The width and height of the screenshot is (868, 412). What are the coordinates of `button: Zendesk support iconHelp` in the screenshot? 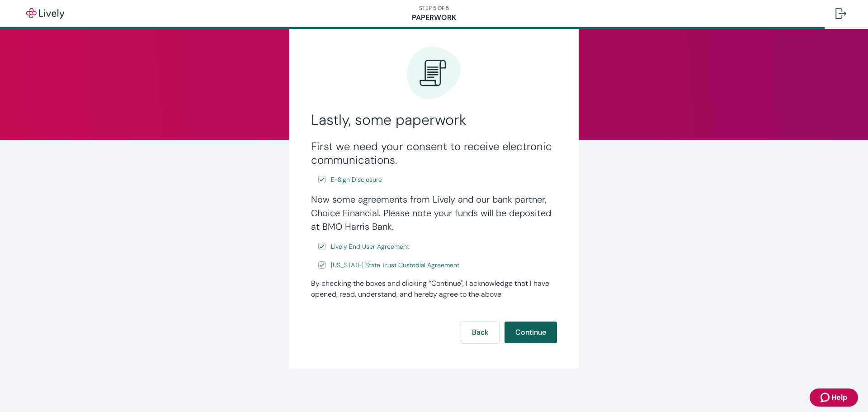 It's located at (833, 397).